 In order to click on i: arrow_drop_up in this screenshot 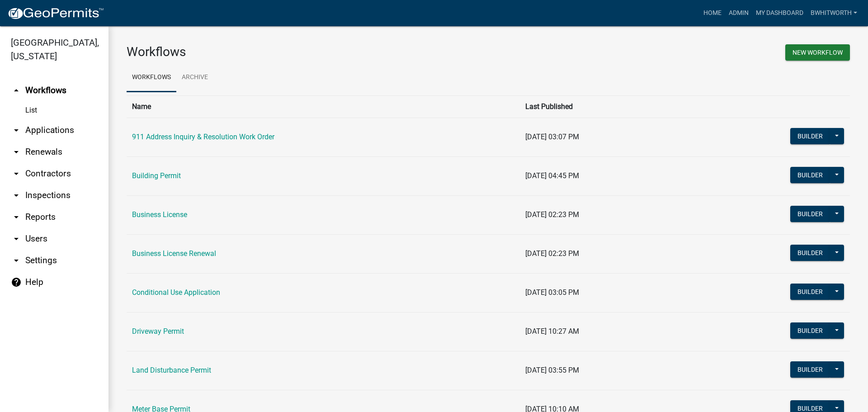, I will do `click(16, 90)`.